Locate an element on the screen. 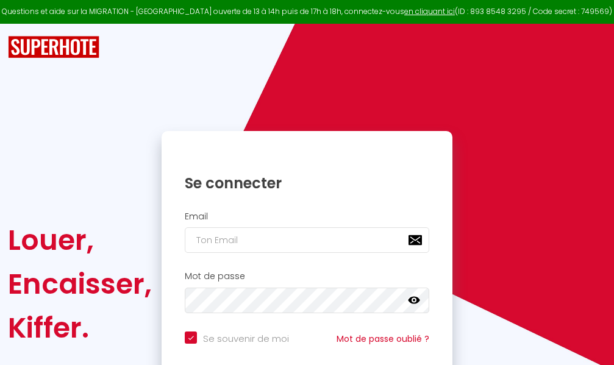  a: Mot de passe oublié ? is located at coordinates (383, 339).